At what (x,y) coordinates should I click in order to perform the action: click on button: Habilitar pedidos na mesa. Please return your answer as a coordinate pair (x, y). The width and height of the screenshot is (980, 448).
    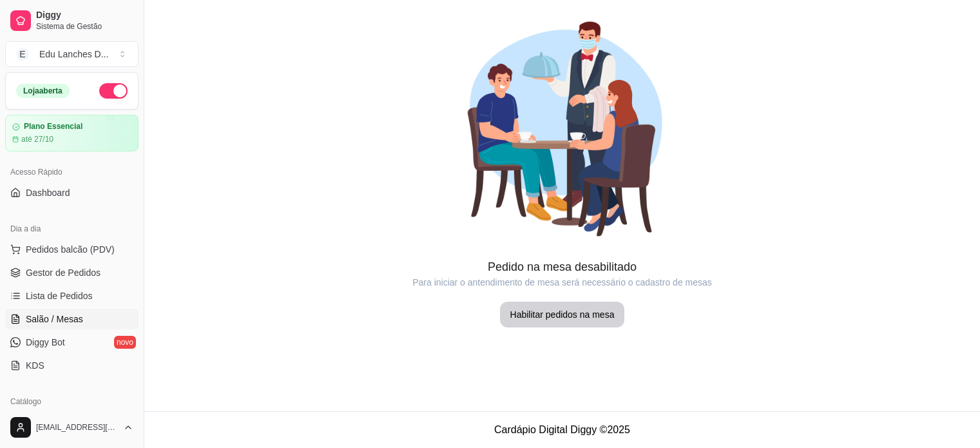
    Looking at the image, I should click on (562, 314).